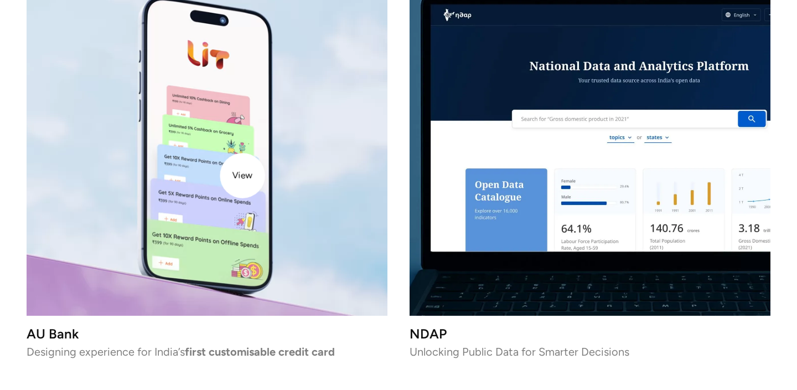  I want to click on strong: first customisable credit card, so click(260, 352).